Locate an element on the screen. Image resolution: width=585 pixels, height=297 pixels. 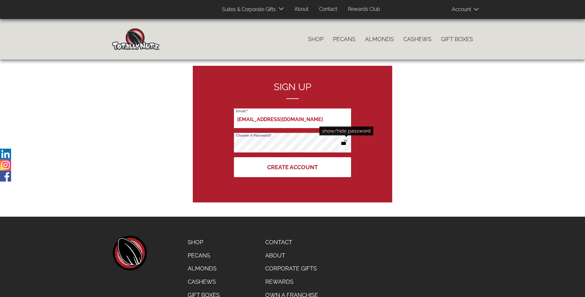
a: home is located at coordinates (130, 253).